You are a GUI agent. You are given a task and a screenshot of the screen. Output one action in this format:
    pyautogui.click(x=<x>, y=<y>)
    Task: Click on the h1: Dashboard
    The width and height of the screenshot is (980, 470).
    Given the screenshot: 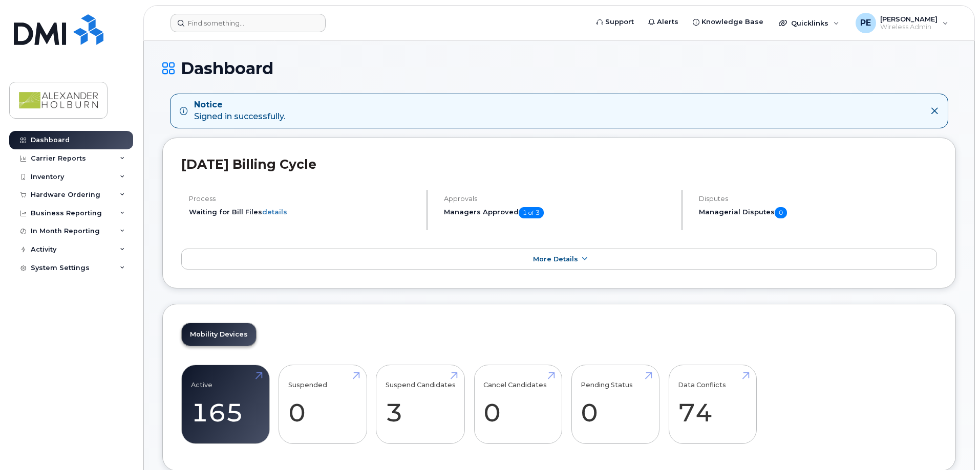 What is the action you would take?
    pyautogui.click(x=559, y=68)
    